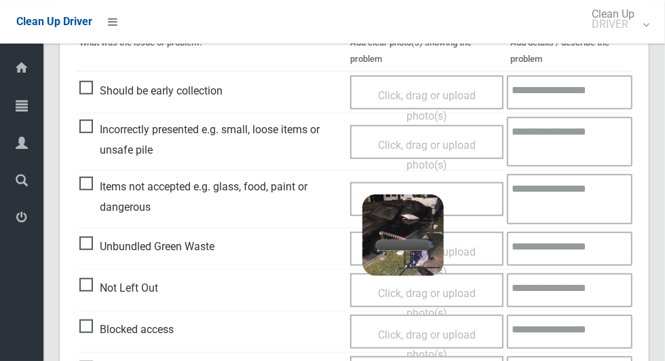  I want to click on span: Not Left Out, so click(119, 288).